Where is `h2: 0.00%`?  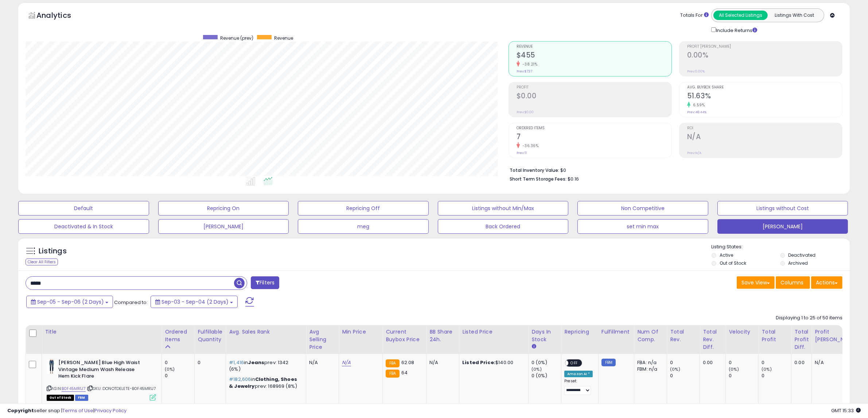
h2: 0.00% is located at coordinates (764, 56).